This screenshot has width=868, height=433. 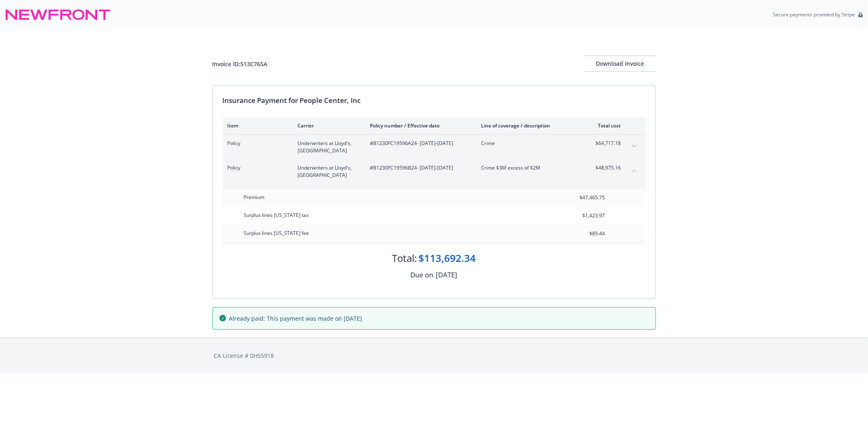 I want to click on div: Insurance Payment for People Center, Inc, so click(x=434, y=101).